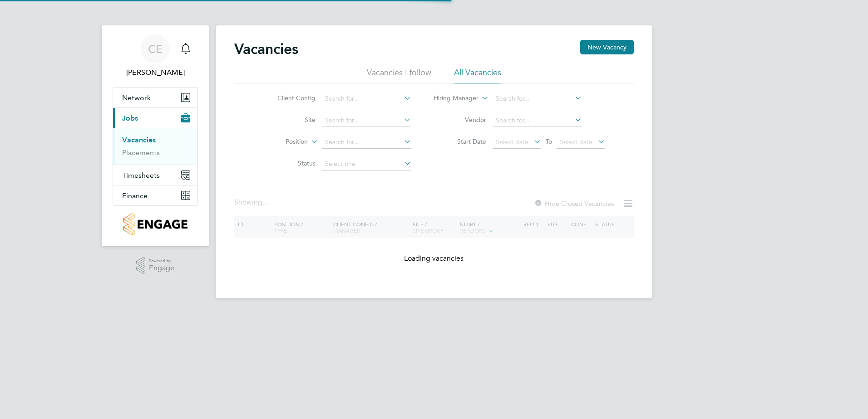  Describe the element at coordinates (162, 268) in the screenshot. I see `span: Engage` at that location.